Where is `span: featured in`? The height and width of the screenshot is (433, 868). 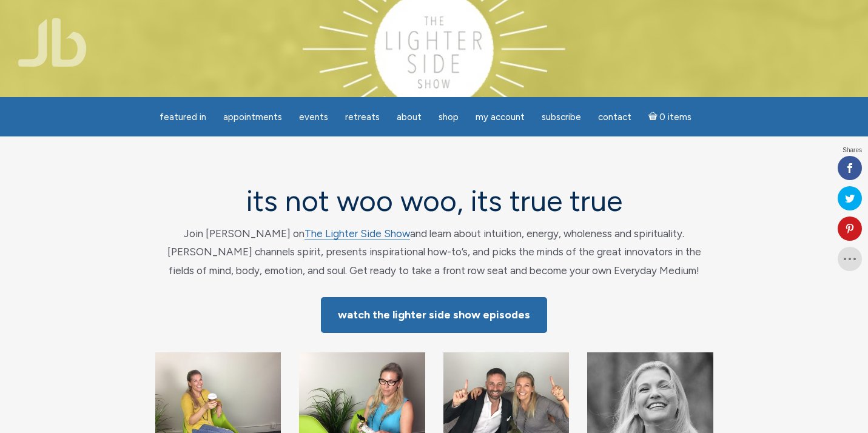
span: featured in is located at coordinates (182, 117).